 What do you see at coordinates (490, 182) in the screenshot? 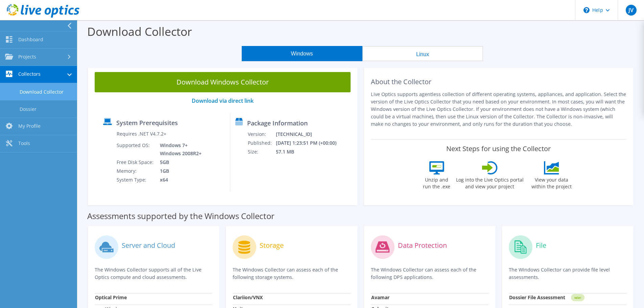
I see `label: Log into the Live Optics portal and view your project` at bounding box center [490, 182].